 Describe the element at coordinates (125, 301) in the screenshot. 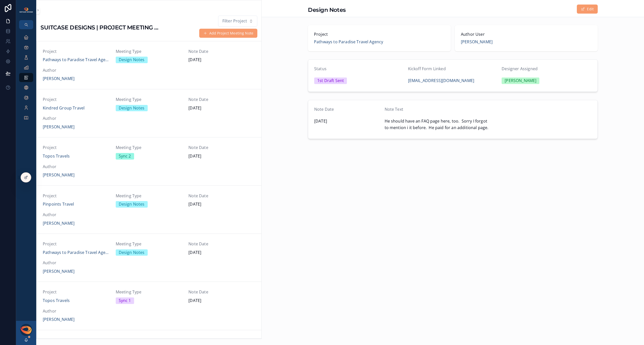

I see `div: Sync 1` at that location.